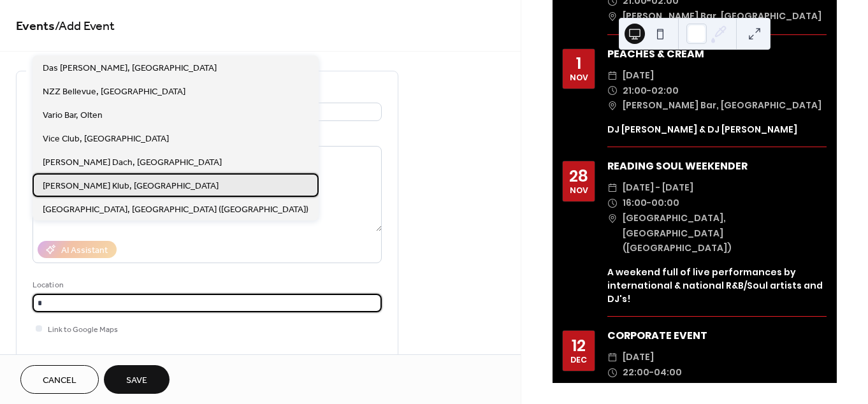 The width and height of the screenshot is (868, 404). What do you see at coordinates (665, 91) in the screenshot?
I see `span: 02:00` at bounding box center [665, 91].